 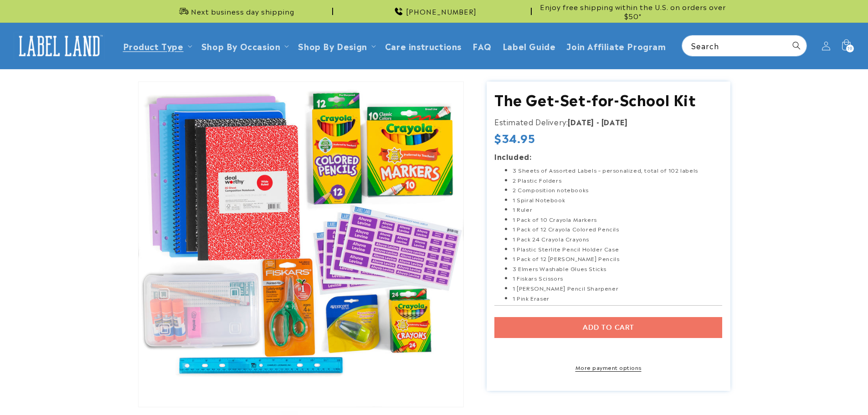 What do you see at coordinates (513, 157) in the screenshot?
I see `strong: Included:` at bounding box center [513, 157].